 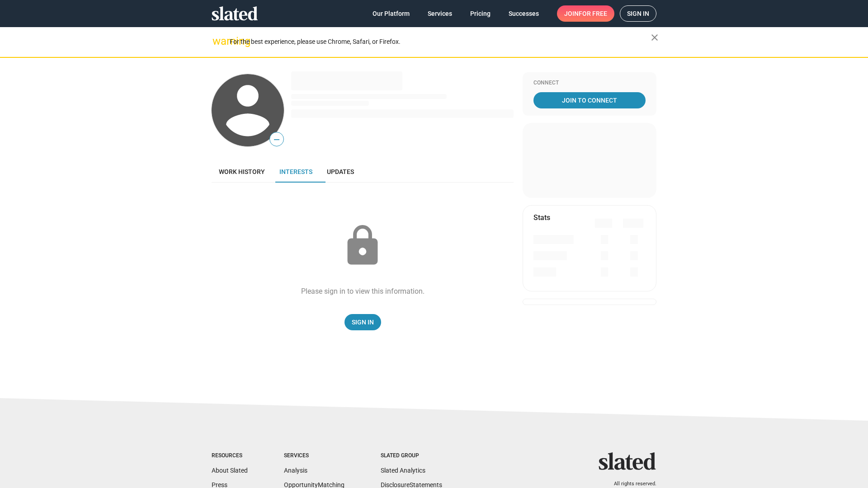 I want to click on a: Join To Connect, so click(x=589, y=101).